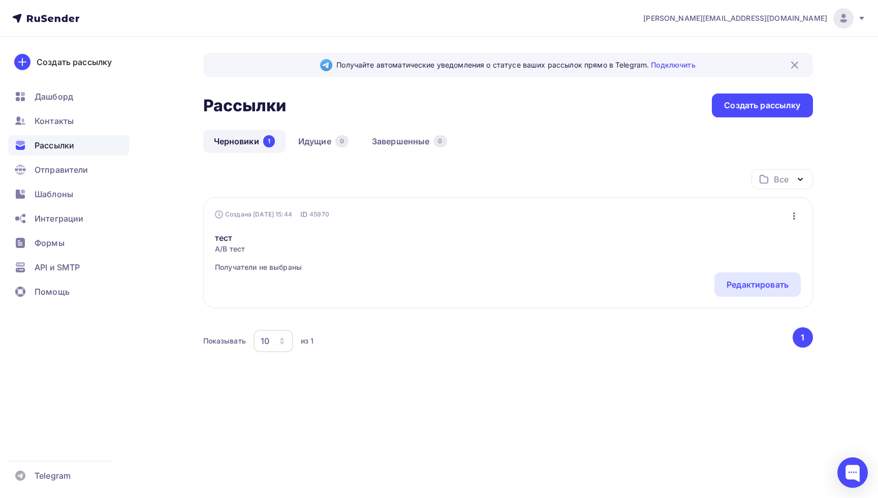 Image resolution: width=878 pixels, height=498 pixels. What do you see at coordinates (410, 141) in the screenshot?
I see `a: Завершенные0` at bounding box center [410, 141].